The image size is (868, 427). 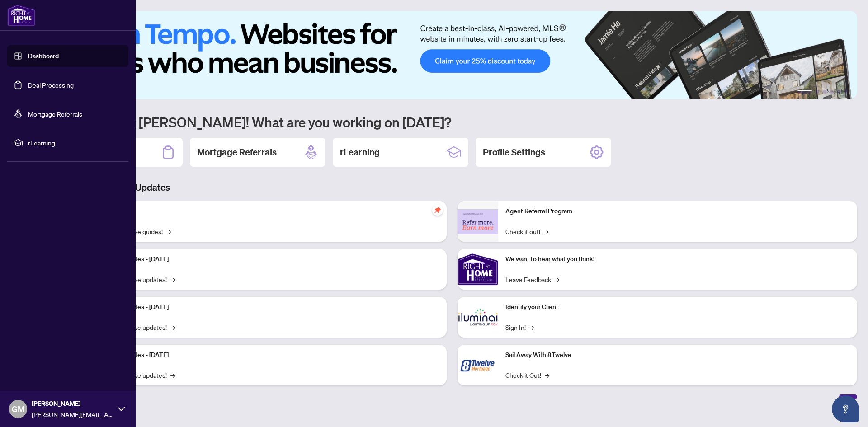 What do you see at coordinates (678, 260) in the screenshot?
I see `p: We want to hear what you think!` at bounding box center [678, 260].